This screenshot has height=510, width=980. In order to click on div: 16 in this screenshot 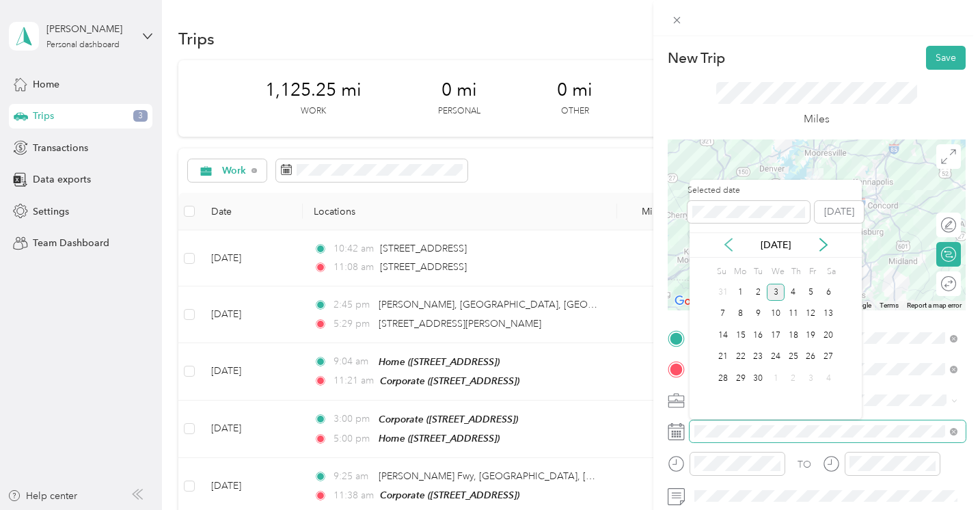, I will do `click(757, 335)`.